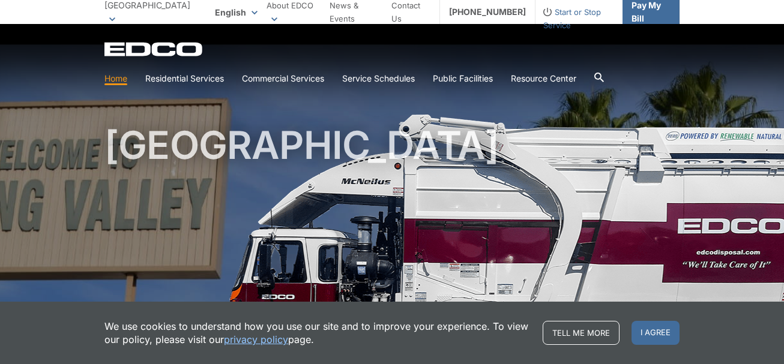 The image size is (784, 364). Describe the element at coordinates (543, 79) in the screenshot. I see `a: Resource Center` at that location.